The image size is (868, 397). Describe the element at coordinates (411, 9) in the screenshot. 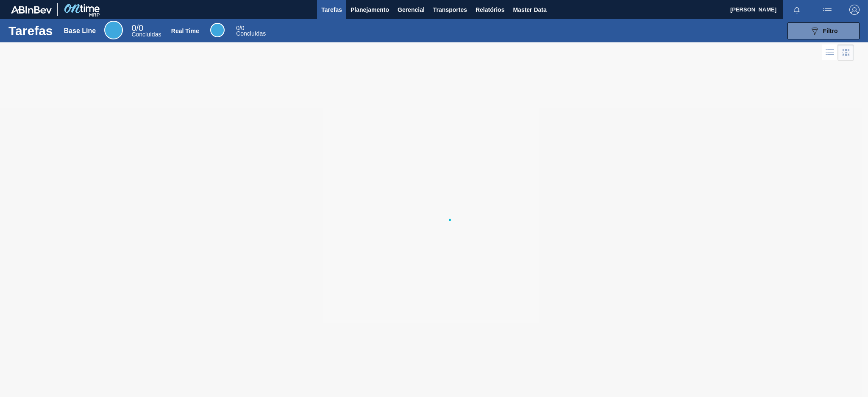

I see `span: Gerencial` at that location.